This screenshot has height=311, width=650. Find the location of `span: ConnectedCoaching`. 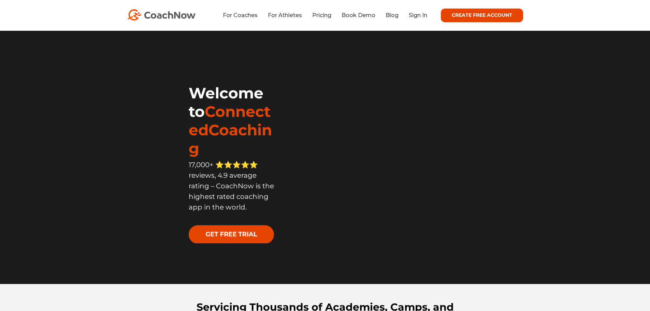

span: ConnectedCoaching is located at coordinates (230, 130).